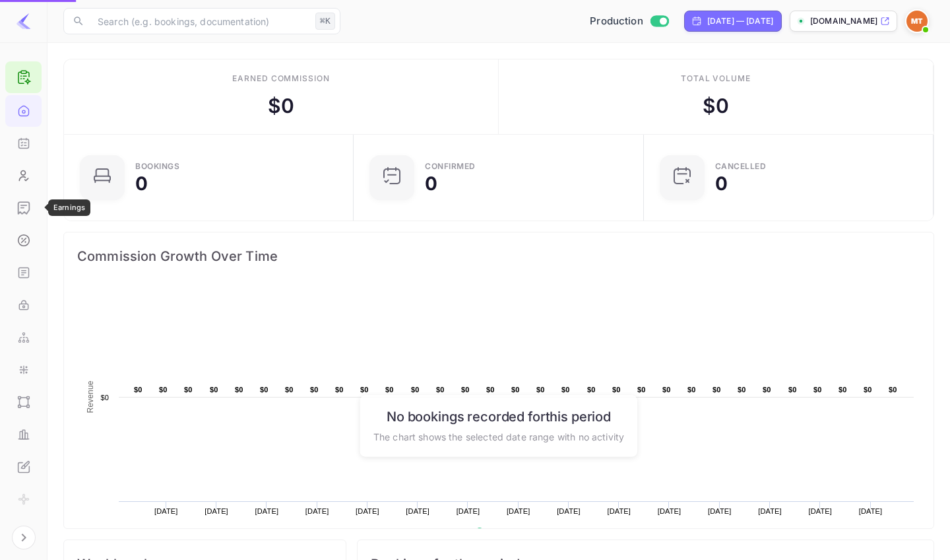  I want to click on div: Earned commission, so click(281, 79).